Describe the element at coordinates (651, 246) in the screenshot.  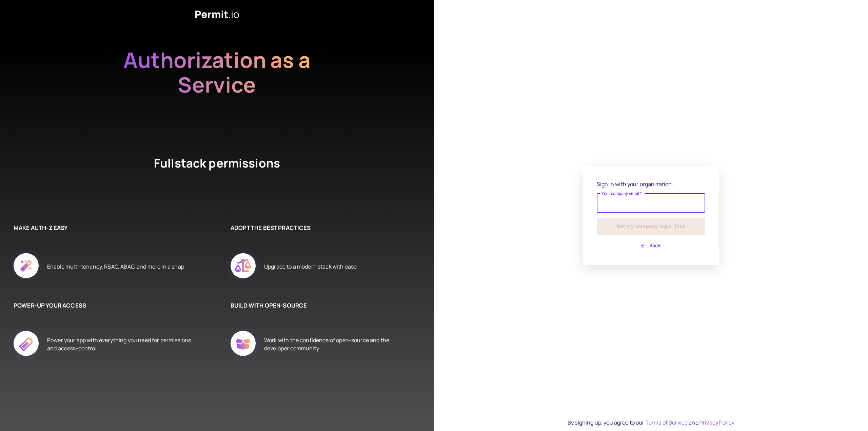
I see `button: Back` at that location.